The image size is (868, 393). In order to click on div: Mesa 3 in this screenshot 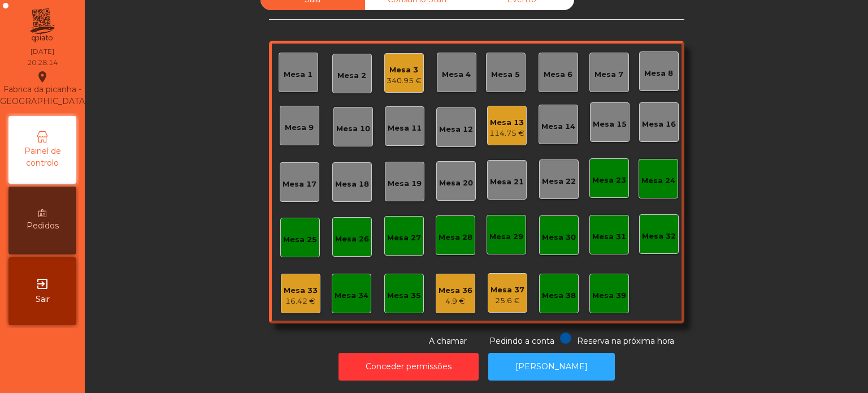, I will do `click(404, 70)`.